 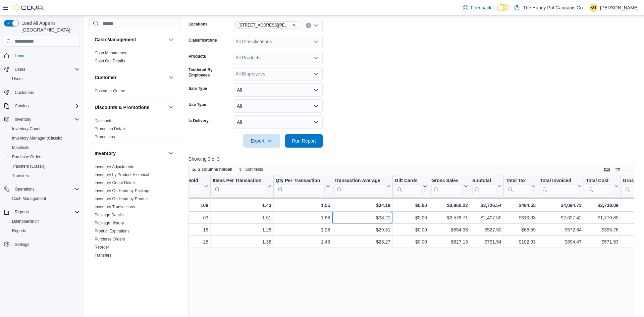 I want to click on span: Inventory, so click(x=46, y=119).